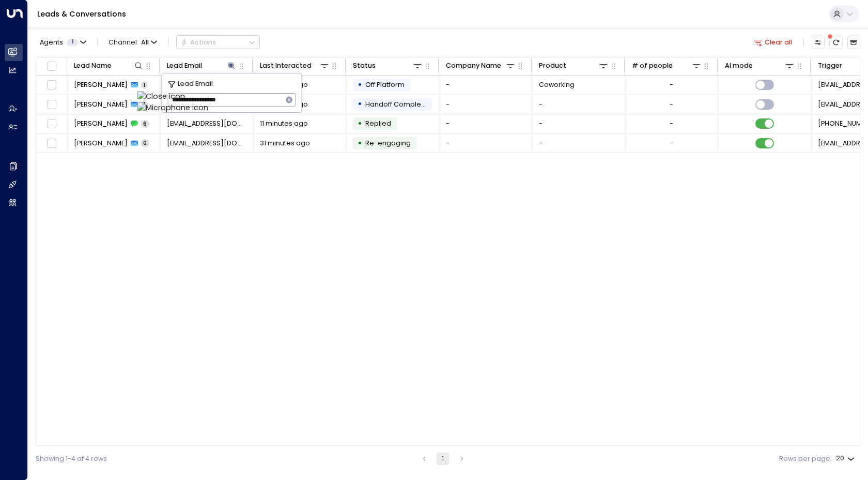  I want to click on label: Rows per page:, so click(806, 459).